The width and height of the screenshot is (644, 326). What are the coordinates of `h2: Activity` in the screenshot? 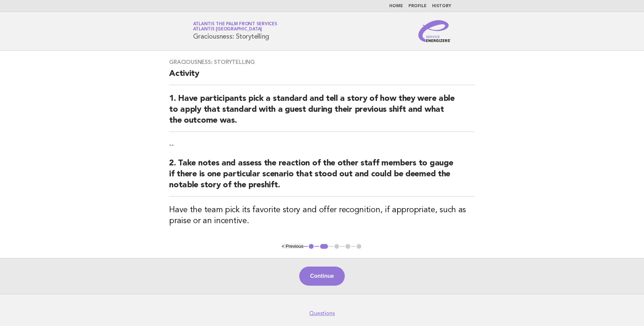 It's located at (322, 77).